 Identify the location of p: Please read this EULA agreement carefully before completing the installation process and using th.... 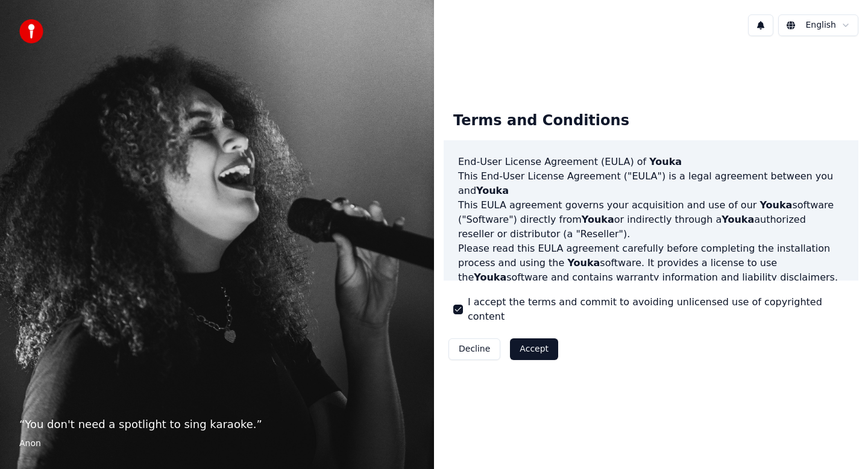
(651, 263).